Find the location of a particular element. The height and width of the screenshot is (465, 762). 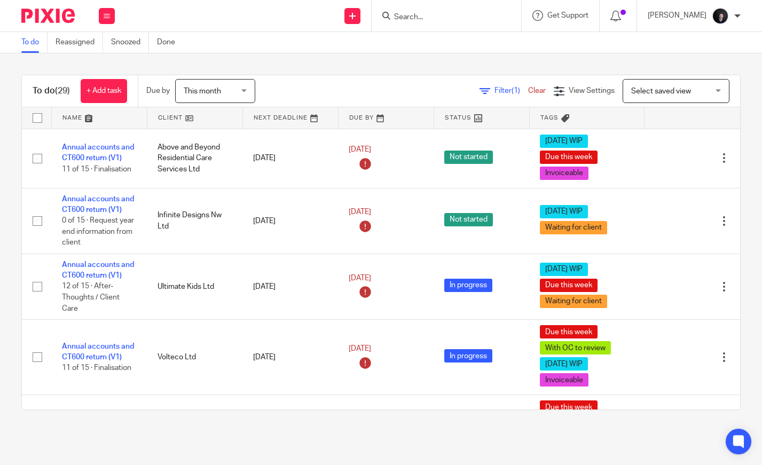

td: ENERVATE RENOVATIONS LTD is located at coordinates (194, 425).